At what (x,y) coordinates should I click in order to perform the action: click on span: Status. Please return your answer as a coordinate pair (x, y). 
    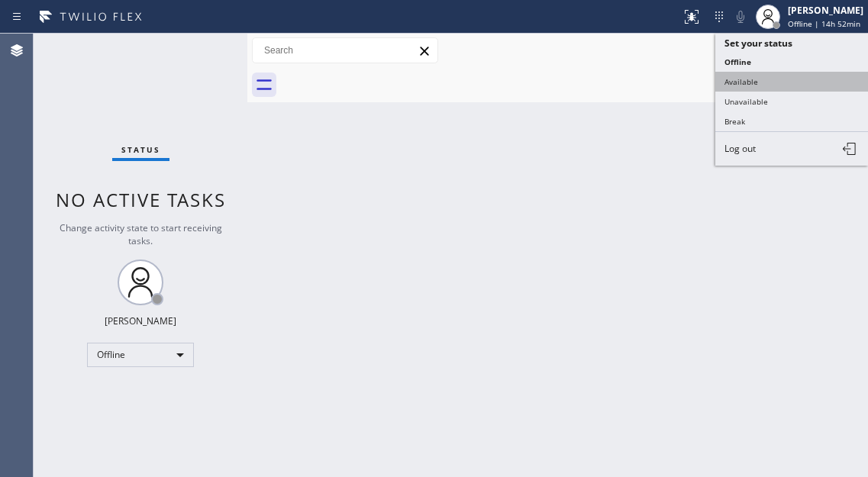
    Looking at the image, I should click on (141, 149).